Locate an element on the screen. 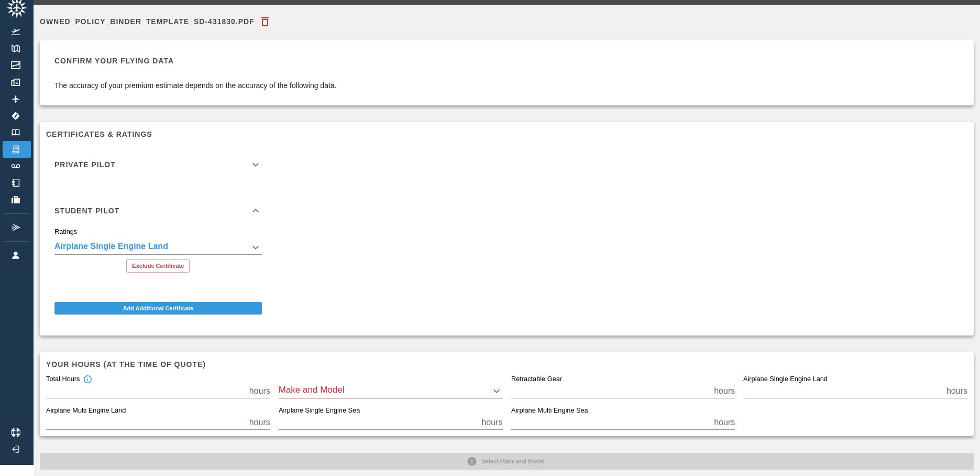  label: Airplane Multi Engine Sea is located at coordinates (550, 411).